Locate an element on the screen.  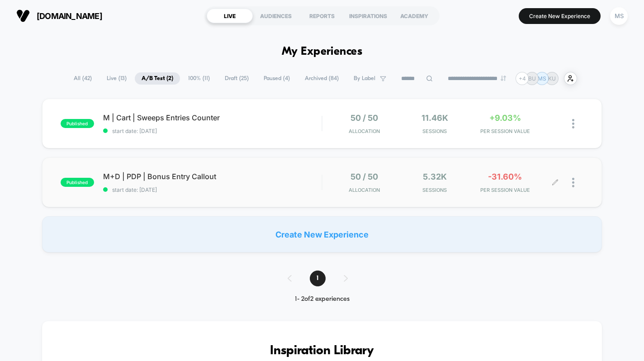
span: M | Cart | Sweeps Entries Counter is located at coordinates (213, 118).